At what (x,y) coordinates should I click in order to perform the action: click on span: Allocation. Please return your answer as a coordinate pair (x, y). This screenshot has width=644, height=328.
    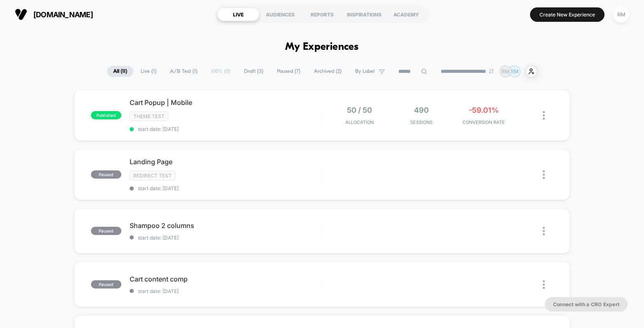
    Looking at the image, I should click on (359, 122).